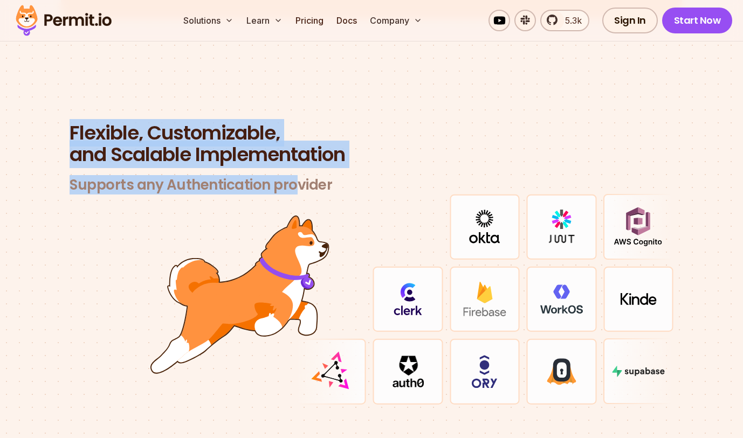  What do you see at coordinates (697, 20) in the screenshot?
I see `a: Start Now` at bounding box center [697, 20].